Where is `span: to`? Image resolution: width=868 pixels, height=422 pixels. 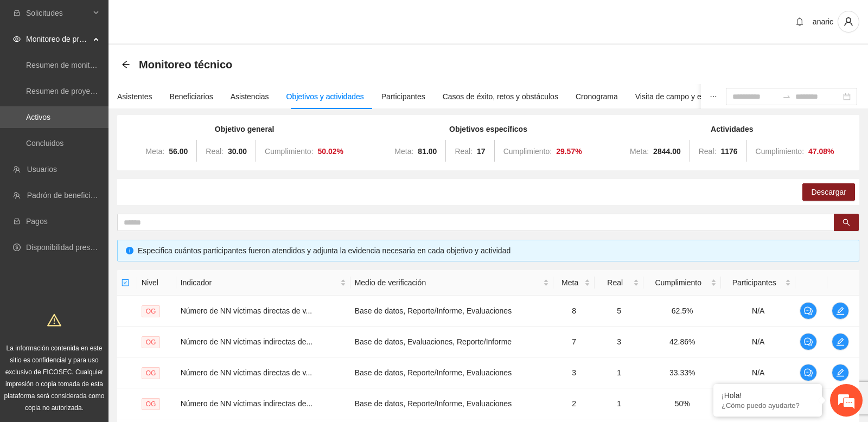 span: to is located at coordinates (786, 96).